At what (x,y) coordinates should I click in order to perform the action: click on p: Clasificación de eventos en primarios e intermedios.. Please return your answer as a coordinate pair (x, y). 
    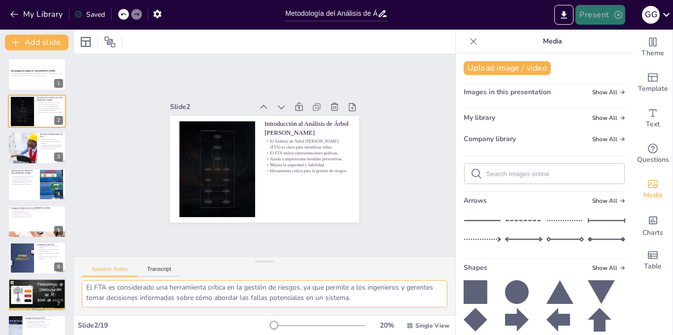
    Looking at the image, I should click on (51, 142).